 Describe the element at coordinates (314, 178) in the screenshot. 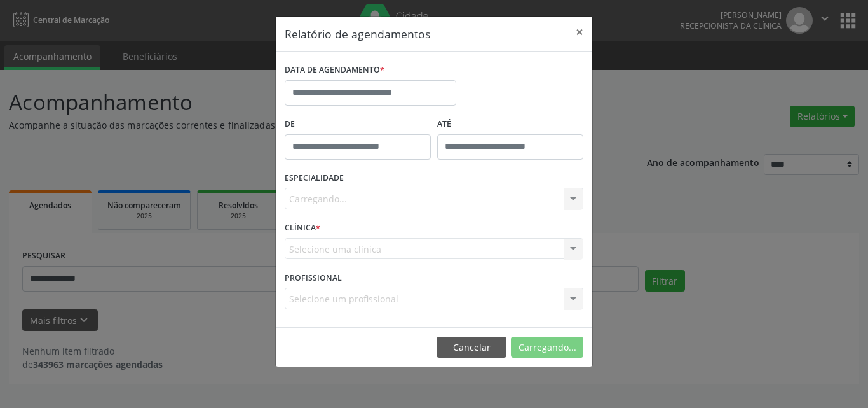

I see `label: ESPECIALIDADE` at that location.